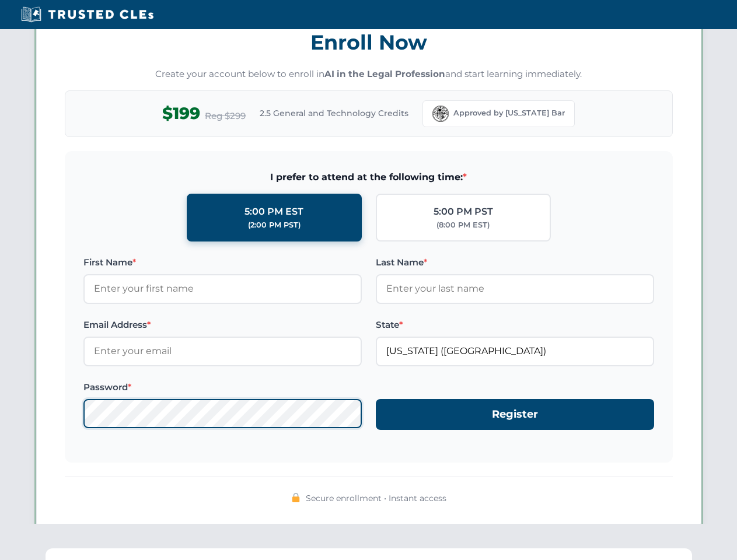  Describe the element at coordinates (514, 289) in the screenshot. I see `input: Enter your last name` at that location.